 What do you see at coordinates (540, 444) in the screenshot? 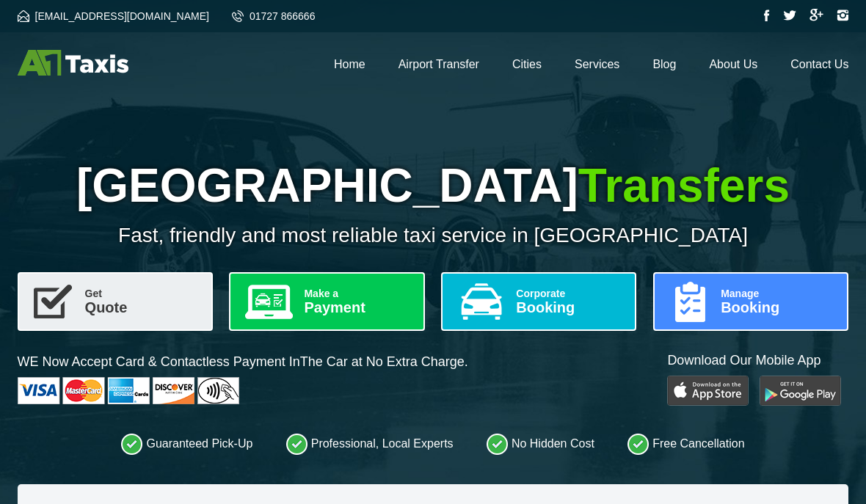
I see `li: No Hidden Cost` at bounding box center [540, 444].